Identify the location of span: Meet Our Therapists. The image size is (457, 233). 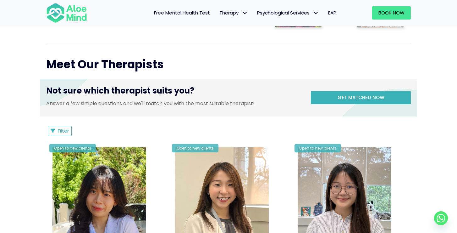
(105, 64).